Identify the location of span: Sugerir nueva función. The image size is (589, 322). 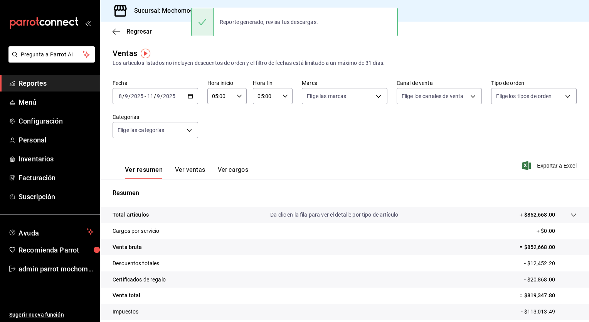
(51, 314).